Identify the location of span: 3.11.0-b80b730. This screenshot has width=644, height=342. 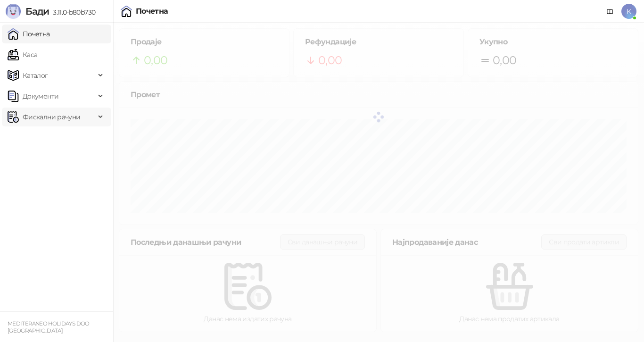
(72, 12).